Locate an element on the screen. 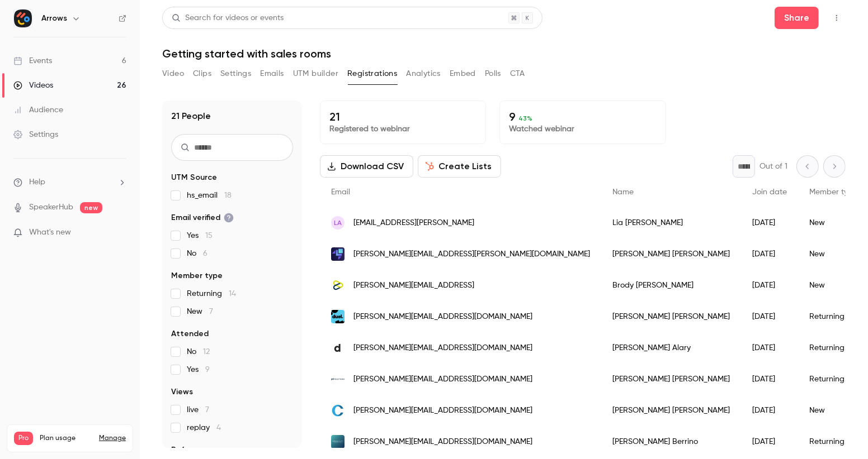  p: Watched webinar is located at coordinates (582, 129).